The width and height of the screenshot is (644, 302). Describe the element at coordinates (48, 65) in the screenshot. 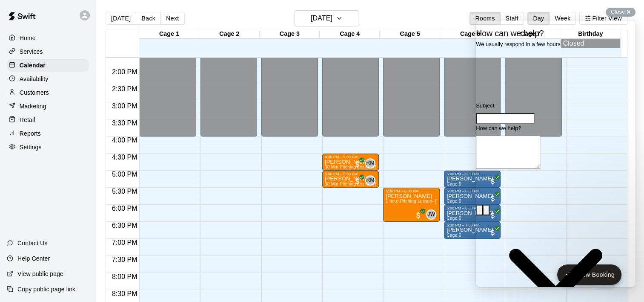

I see `div: Calendar` at that location.